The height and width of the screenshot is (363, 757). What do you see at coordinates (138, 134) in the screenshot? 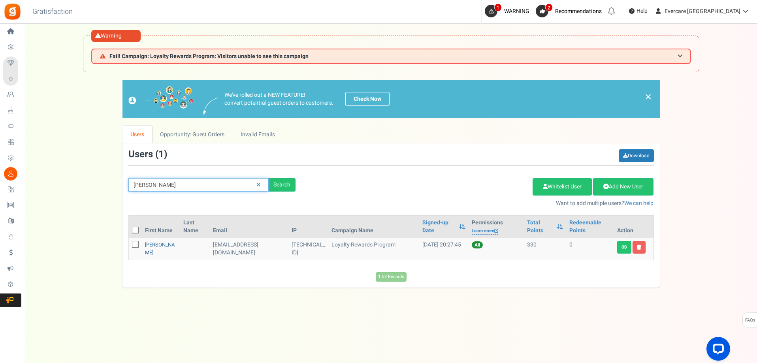
I see `a: Users` at bounding box center [138, 134].